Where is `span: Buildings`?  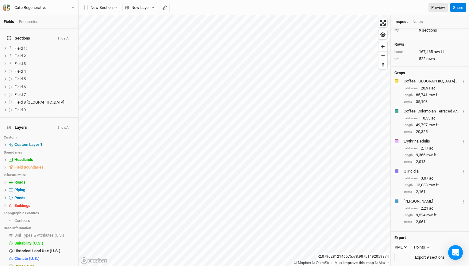 span: Buildings is located at coordinates (22, 206).